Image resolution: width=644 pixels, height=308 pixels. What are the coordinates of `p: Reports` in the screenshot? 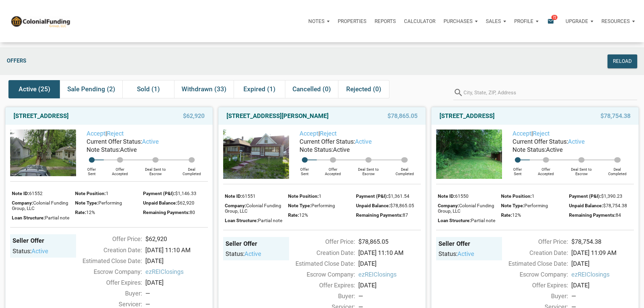 It's located at (385, 21).